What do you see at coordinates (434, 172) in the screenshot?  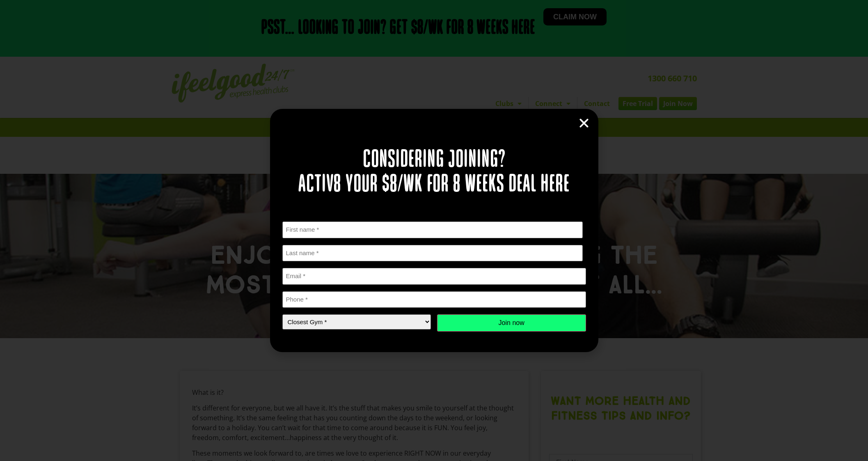 I see `h2: Considering joining? Activ8 your $8/wk for 8 weeks deal here` at bounding box center [434, 172].